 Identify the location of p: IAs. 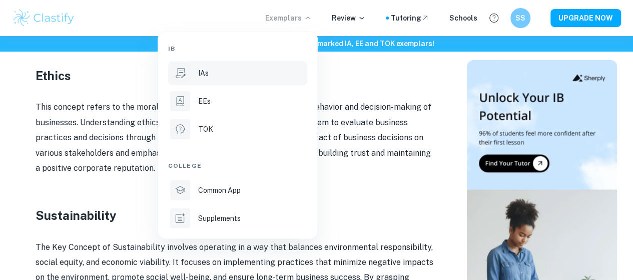
(203, 73).